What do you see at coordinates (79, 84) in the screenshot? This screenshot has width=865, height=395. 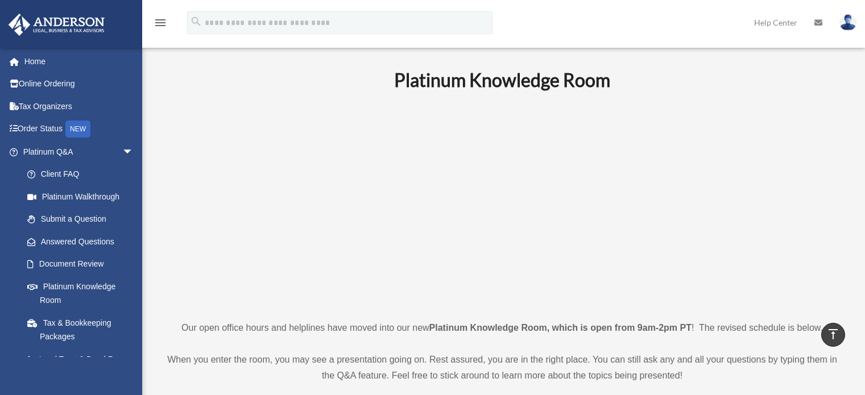 I see `a: Online Ordering` at bounding box center [79, 84].